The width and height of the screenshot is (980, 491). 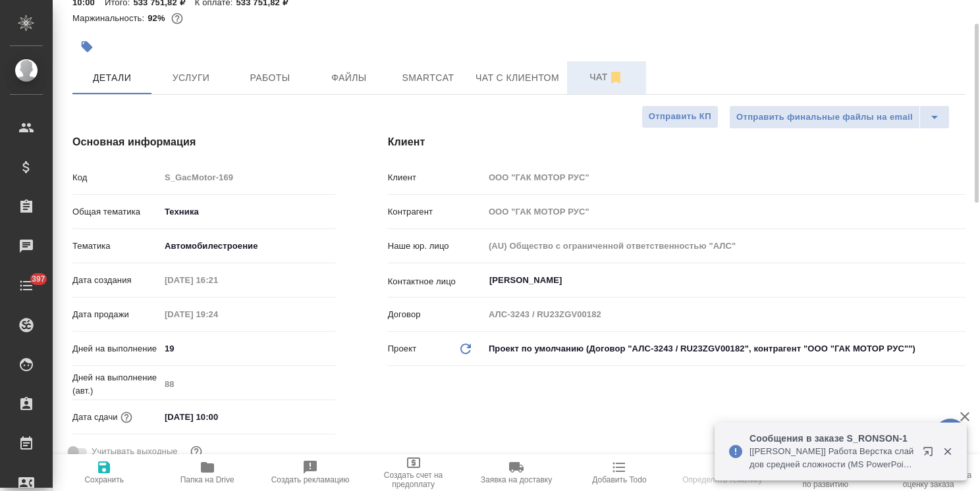 I want to click on button: Отправить финальные файлы на email, so click(x=825, y=117).